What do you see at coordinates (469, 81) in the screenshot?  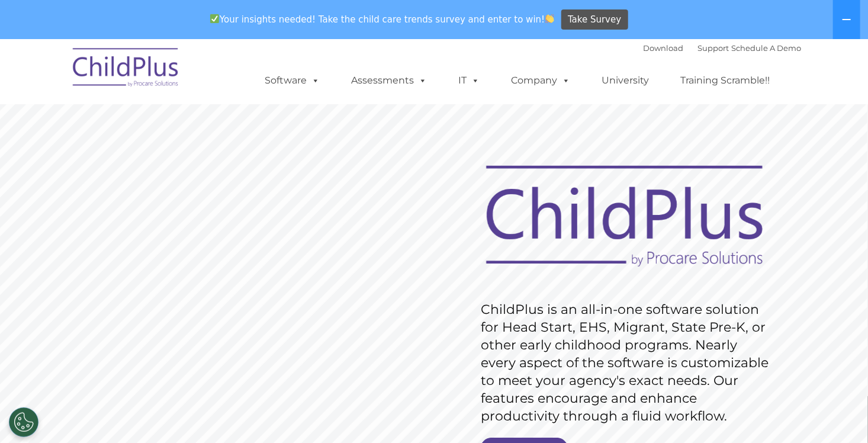 I see `a: IT` at bounding box center [469, 81].